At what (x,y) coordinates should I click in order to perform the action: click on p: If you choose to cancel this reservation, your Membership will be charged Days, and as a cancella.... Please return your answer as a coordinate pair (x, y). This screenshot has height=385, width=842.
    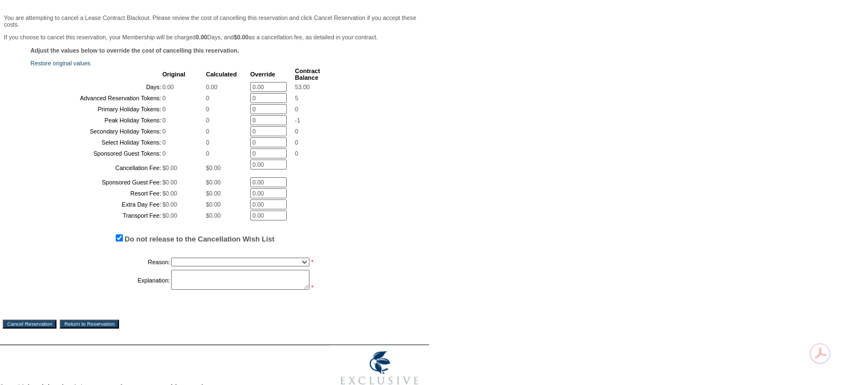
    Looking at the image, I should click on (214, 37).